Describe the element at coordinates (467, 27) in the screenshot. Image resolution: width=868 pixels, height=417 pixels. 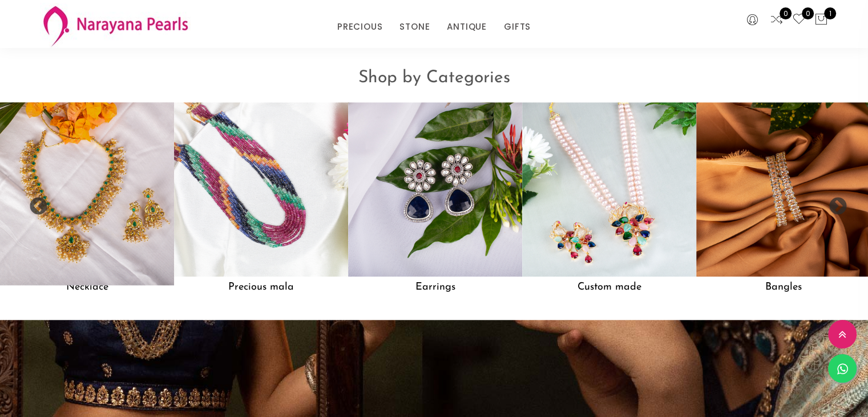
I see `a: ANTIQUE` at that location.